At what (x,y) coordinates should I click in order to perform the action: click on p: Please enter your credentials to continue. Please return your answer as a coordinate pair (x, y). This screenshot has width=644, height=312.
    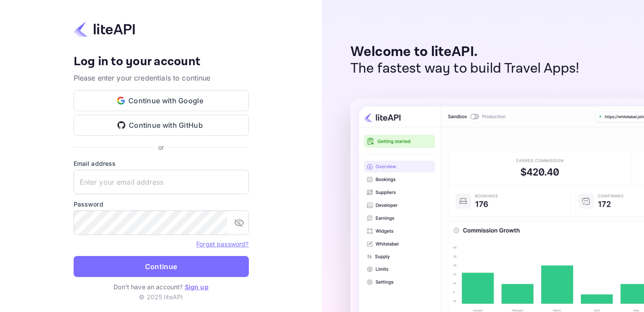
    Looking at the image, I should click on (161, 78).